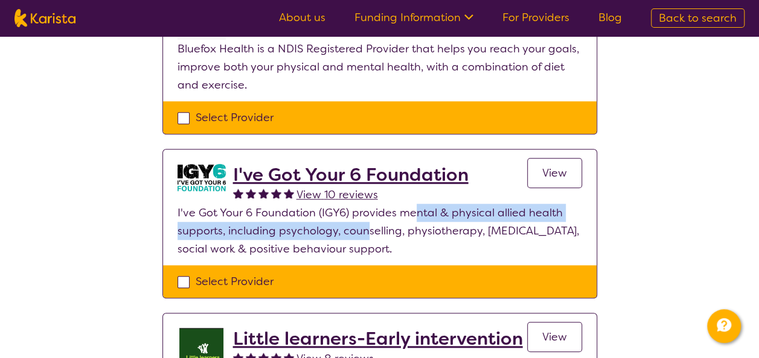 The image size is (759, 358). I want to click on span: Back to search, so click(697, 18).